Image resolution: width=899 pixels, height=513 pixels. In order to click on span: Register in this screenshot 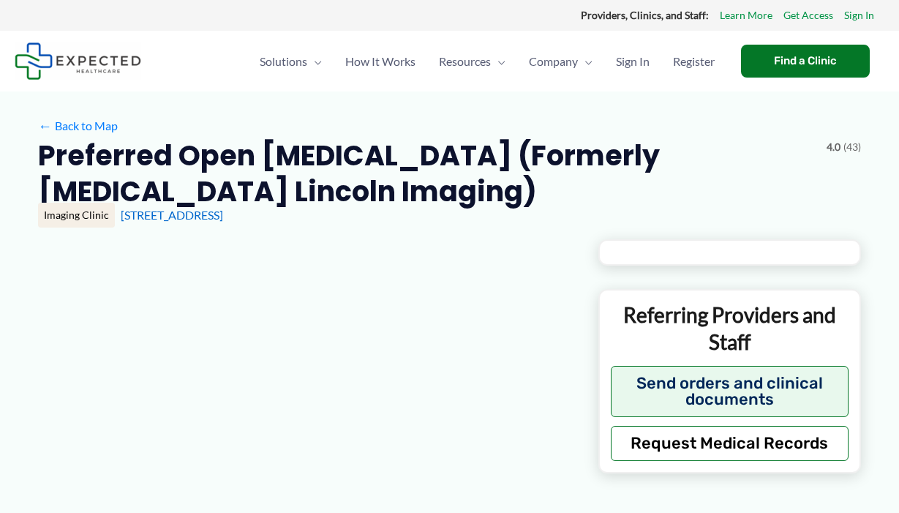, I will do `click(694, 61)`.